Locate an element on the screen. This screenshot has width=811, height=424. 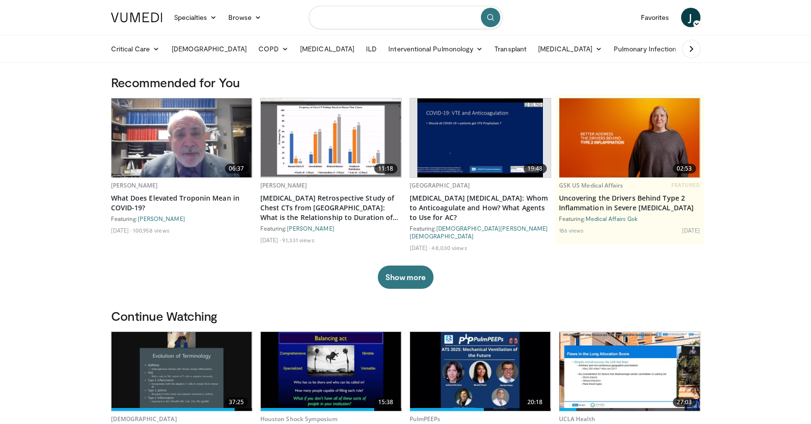
span: 02:53 is located at coordinates (684, 169).